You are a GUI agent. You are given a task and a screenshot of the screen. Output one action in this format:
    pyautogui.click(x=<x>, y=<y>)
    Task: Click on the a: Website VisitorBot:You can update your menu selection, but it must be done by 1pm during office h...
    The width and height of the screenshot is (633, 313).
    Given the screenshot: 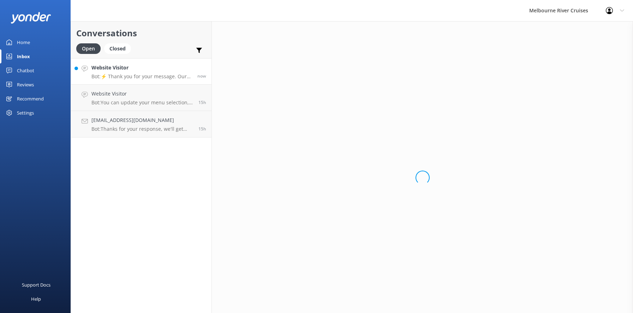 What is the action you would take?
    pyautogui.click(x=141, y=98)
    